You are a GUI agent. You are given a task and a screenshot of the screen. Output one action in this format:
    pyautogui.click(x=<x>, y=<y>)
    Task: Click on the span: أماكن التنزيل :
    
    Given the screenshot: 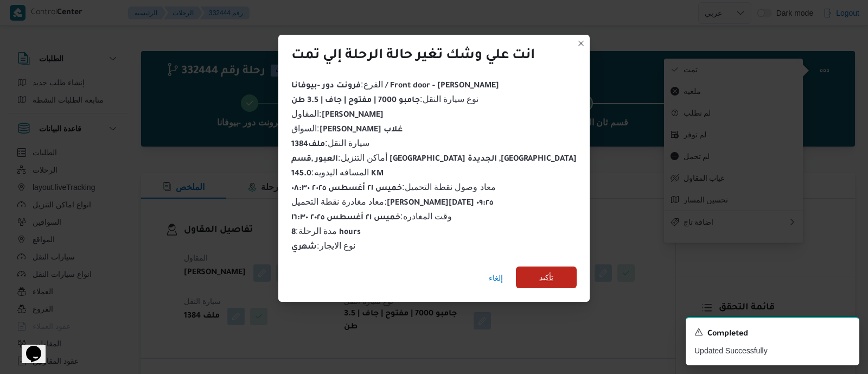 What is the action you would take?
    pyautogui.click(x=434, y=158)
    